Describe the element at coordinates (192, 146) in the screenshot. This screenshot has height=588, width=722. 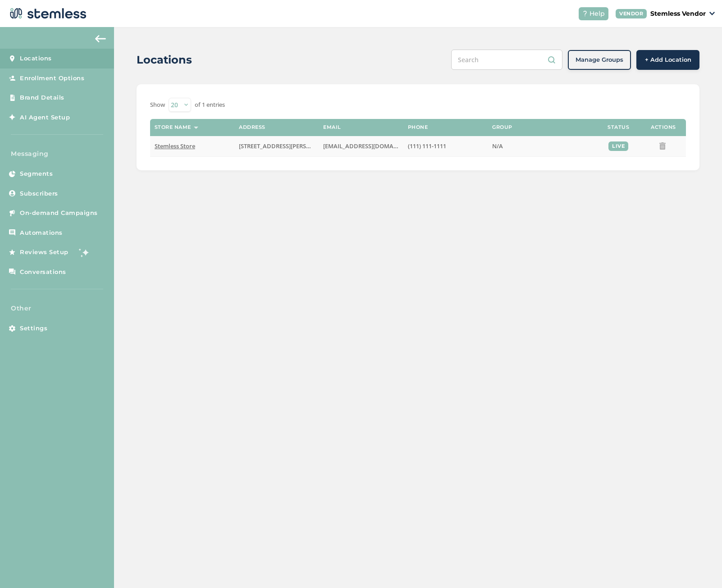
I see `label: Stemless Store` at that location.